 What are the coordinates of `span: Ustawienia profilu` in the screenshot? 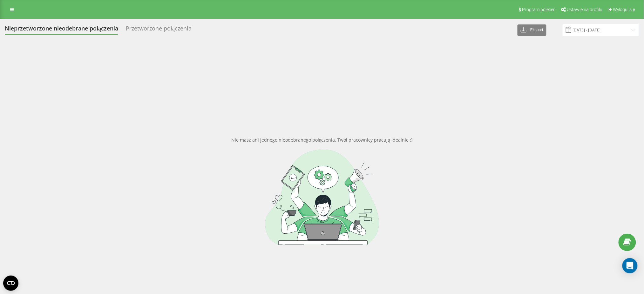 It's located at (585, 9).